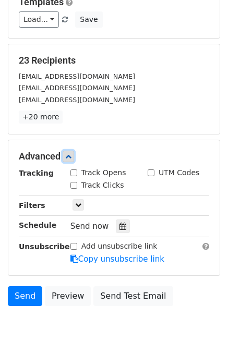 Image resolution: width=228 pixels, height=343 pixels. Describe the element at coordinates (32, 206) in the screenshot. I see `strong: Filters` at that location.